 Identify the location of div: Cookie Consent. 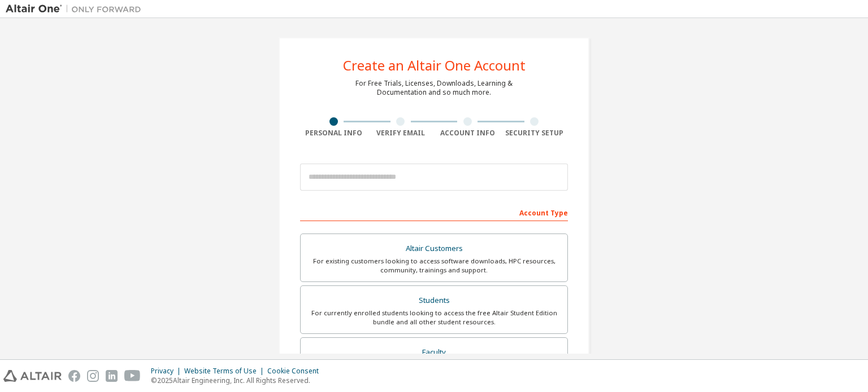
(296, 371).